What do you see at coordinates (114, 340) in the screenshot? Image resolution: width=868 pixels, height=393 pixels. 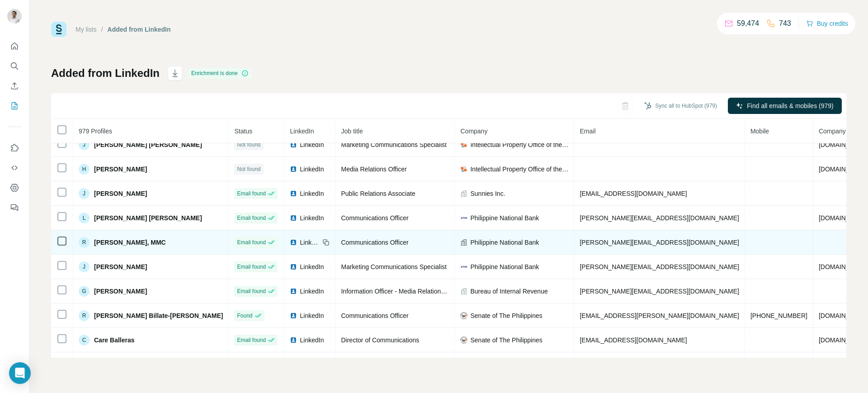 I see `span: Care Balleras` at bounding box center [114, 340].